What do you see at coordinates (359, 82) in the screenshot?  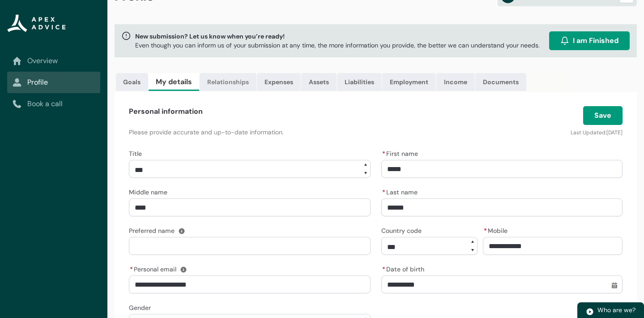 I see `li: Liabilities` at bounding box center [359, 82].